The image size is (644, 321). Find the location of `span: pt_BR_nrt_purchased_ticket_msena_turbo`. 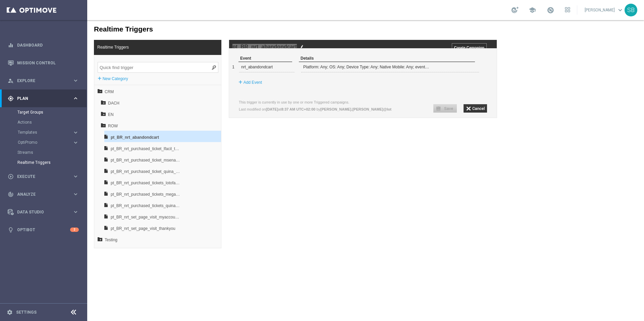

span: pt_BR_nrt_purchased_ticket_msena_turbo is located at coordinates (58, 140).